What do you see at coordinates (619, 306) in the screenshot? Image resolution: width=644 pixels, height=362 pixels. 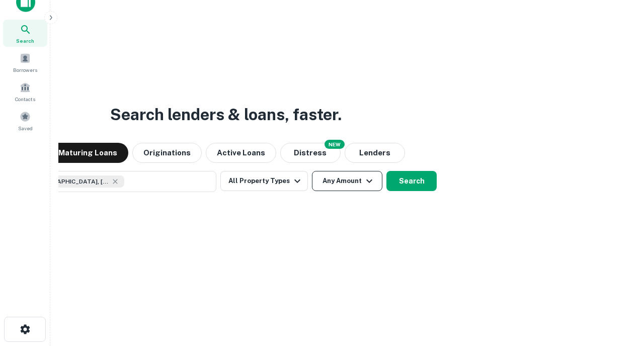 I see `div: Chat Widget` at bounding box center [619, 306].